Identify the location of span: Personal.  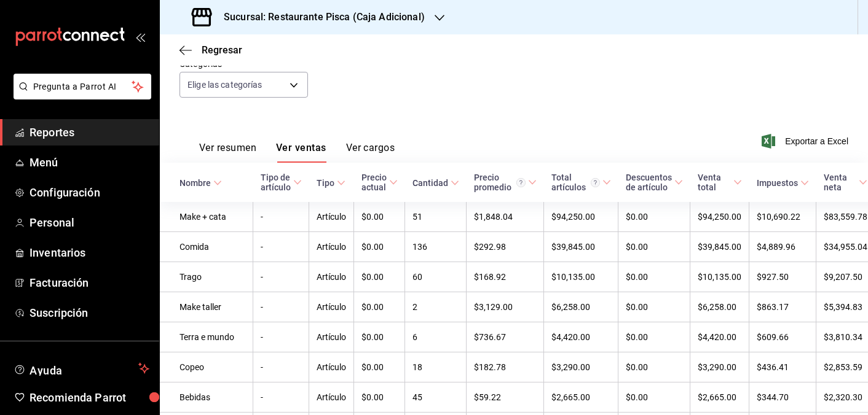
(89, 223).